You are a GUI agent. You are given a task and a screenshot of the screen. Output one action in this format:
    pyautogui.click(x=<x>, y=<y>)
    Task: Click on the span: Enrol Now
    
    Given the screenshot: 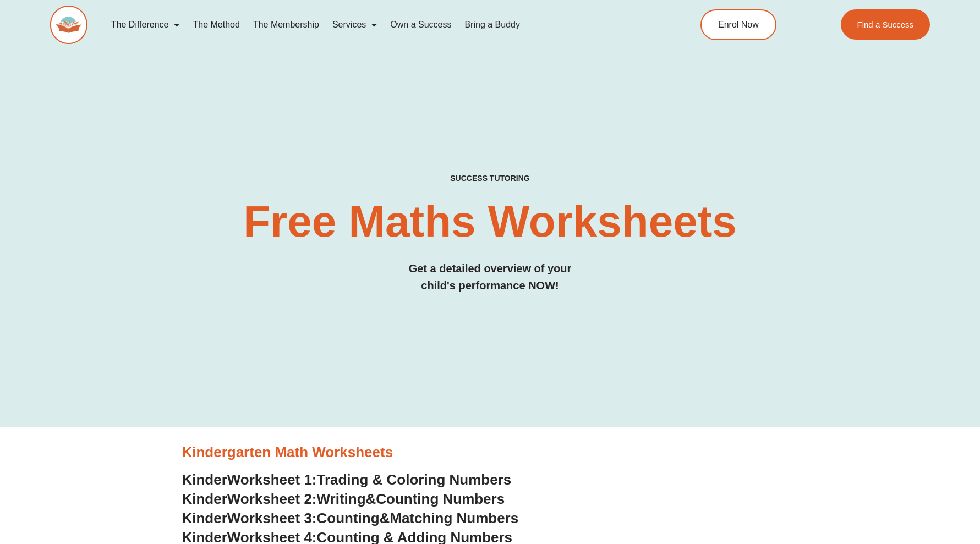 What is the action you would take?
    pyautogui.click(x=738, y=25)
    